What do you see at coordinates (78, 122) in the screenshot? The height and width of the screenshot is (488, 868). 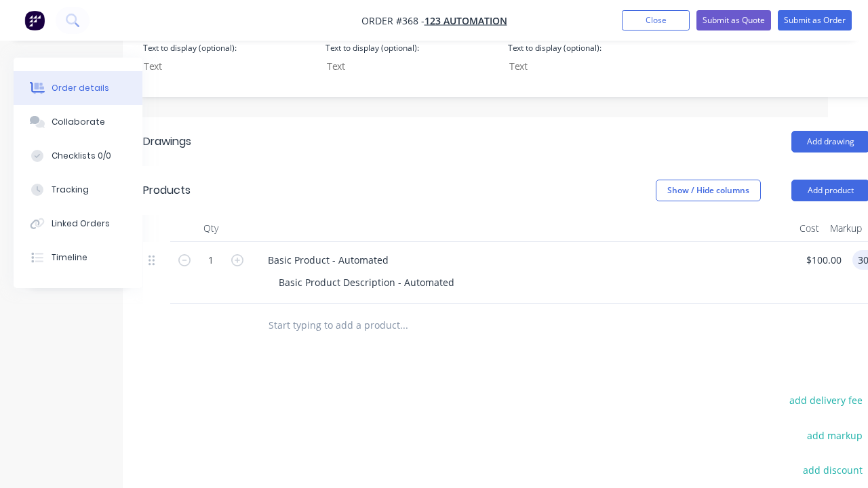 I see `div: Collaborate` at bounding box center [78, 122].